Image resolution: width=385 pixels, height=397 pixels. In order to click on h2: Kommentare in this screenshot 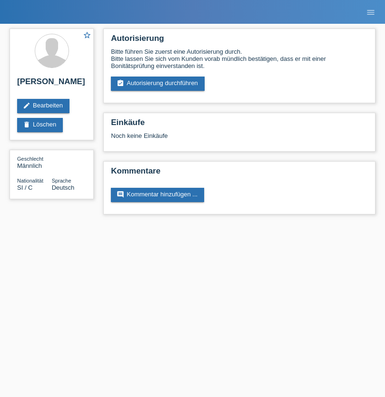, I will do `click(239, 174)`.